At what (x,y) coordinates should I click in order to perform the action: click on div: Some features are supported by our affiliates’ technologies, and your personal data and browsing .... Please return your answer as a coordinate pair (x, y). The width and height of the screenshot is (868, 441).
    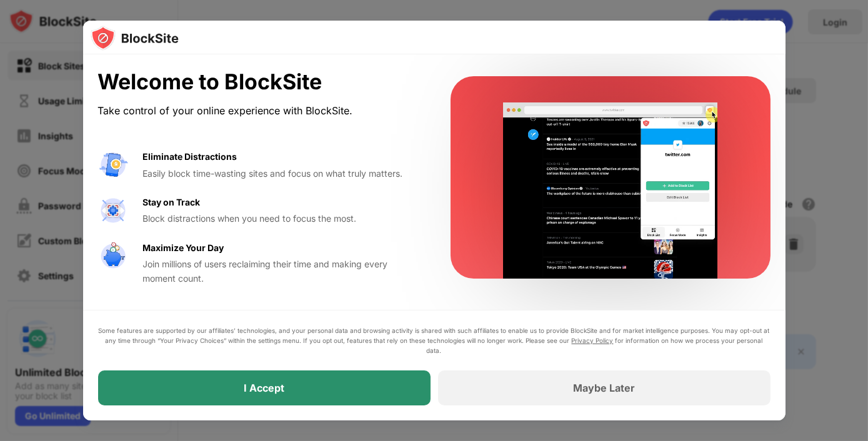
    Looking at the image, I should click on (434, 340).